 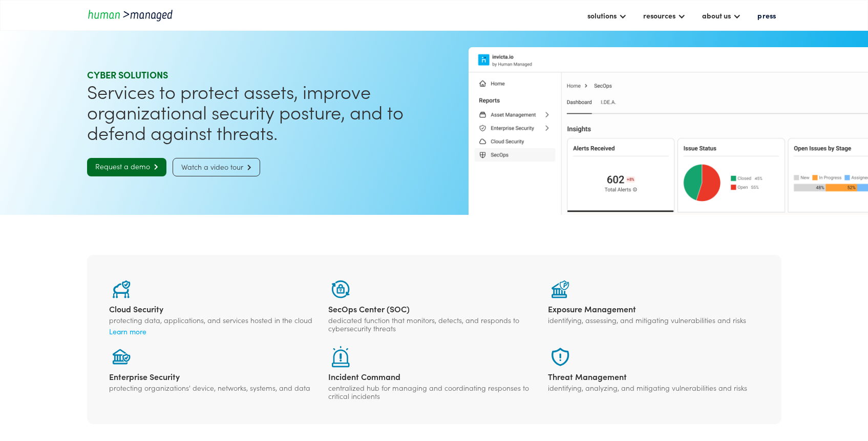 I want to click on div: Cloud Security, so click(x=214, y=309).